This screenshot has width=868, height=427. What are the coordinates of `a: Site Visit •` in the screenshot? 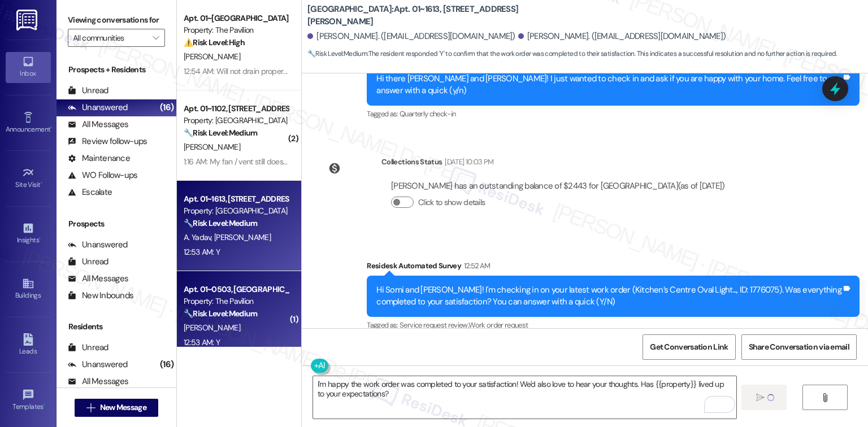 It's located at (28, 179).